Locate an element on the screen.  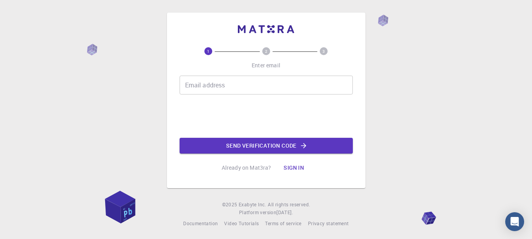
span: Video Tutorials is located at coordinates (242, 223).